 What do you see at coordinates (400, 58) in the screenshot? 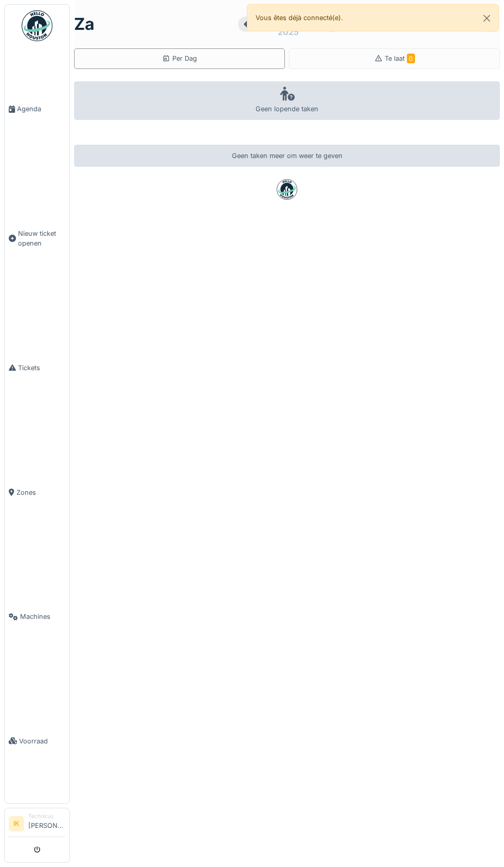
I see `span: Te laat` at bounding box center [400, 58].